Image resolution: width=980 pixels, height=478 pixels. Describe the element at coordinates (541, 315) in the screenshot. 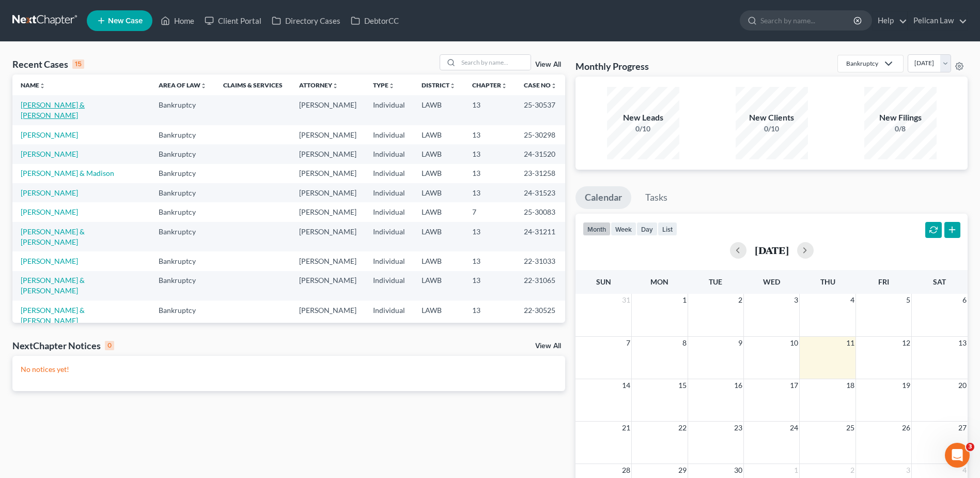

I see `td: 22-30525` at that location.